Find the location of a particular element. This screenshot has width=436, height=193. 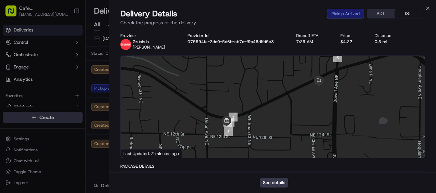

a: 💻API Documentation is located at coordinates (84, 103).